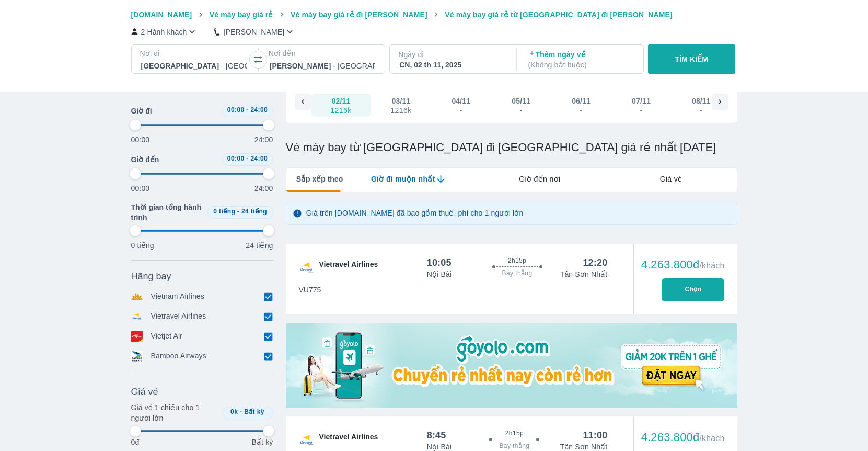 The image size is (868, 451). I want to click on div: 04/11, so click(461, 101).